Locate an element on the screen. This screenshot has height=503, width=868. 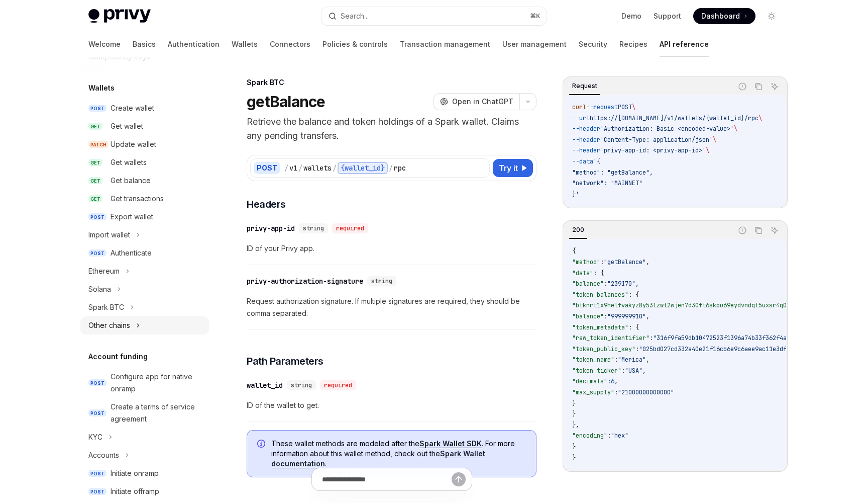
button: Open in ChatGPT is located at coordinates (476, 101).